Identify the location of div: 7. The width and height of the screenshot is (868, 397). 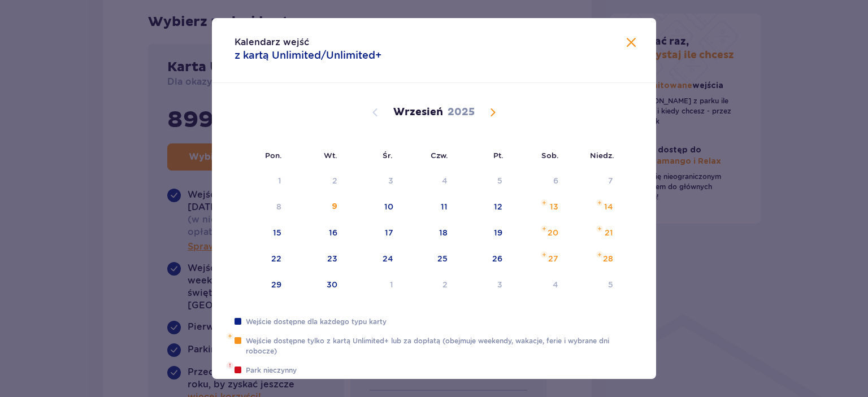
(610, 181).